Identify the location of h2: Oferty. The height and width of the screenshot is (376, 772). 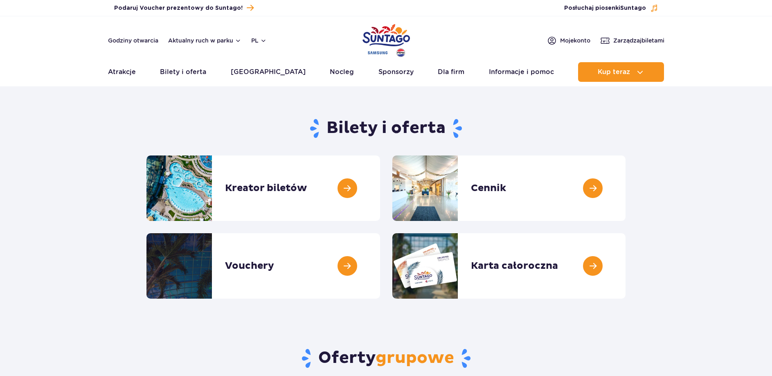
(386, 359).